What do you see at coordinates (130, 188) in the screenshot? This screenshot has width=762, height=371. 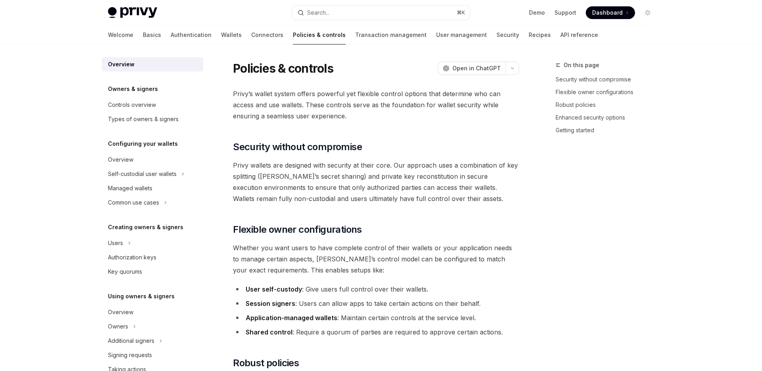 I see `div: Managed wallets` at bounding box center [130, 188].